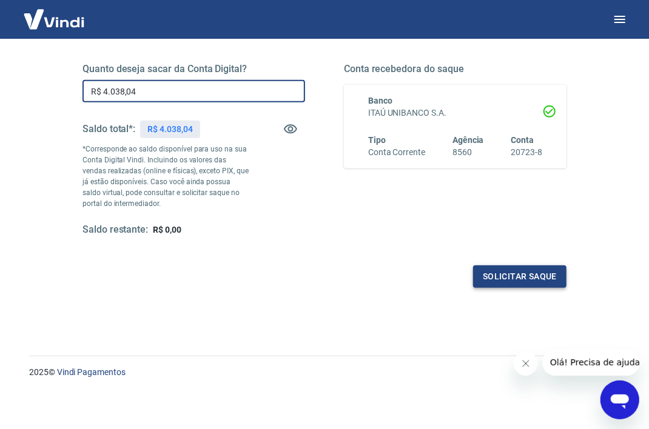 Image resolution: width=649 pixels, height=429 pixels. Describe the element at coordinates (468, 140) in the screenshot. I see `span: Agência` at that location.